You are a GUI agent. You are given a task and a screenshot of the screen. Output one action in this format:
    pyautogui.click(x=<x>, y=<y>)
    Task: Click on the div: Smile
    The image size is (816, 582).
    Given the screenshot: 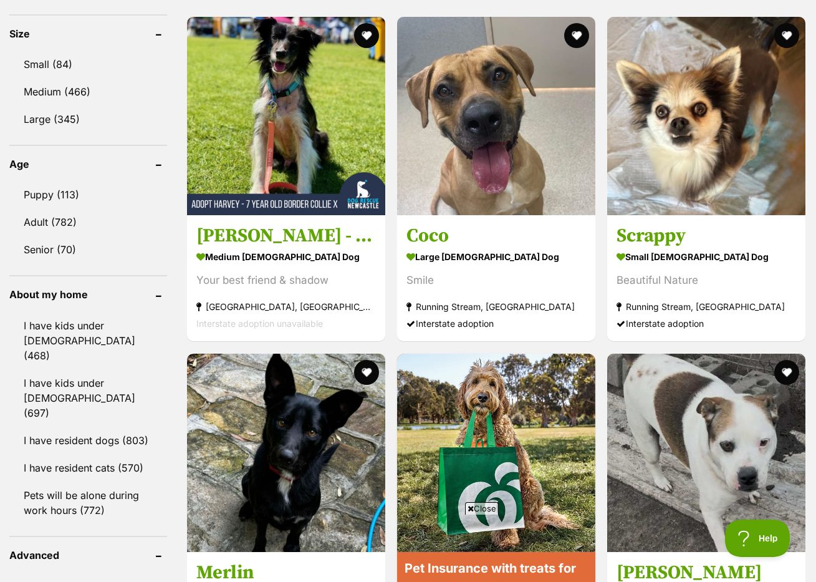 What is the action you would take?
    pyautogui.click(x=496, y=281)
    